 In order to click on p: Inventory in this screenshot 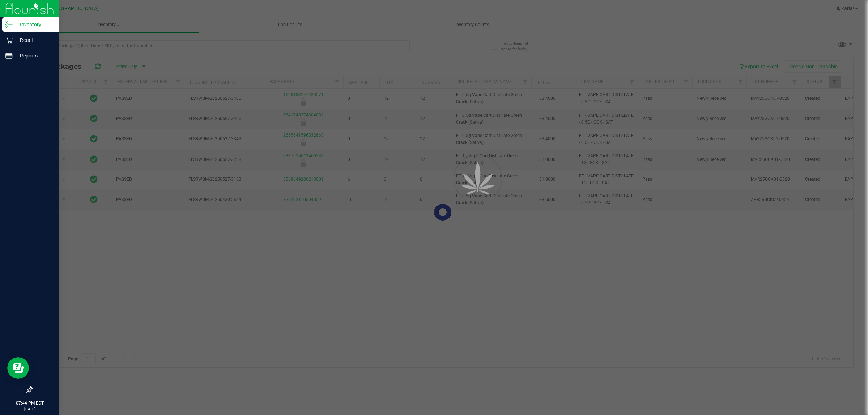, I will do `click(34, 25)`.